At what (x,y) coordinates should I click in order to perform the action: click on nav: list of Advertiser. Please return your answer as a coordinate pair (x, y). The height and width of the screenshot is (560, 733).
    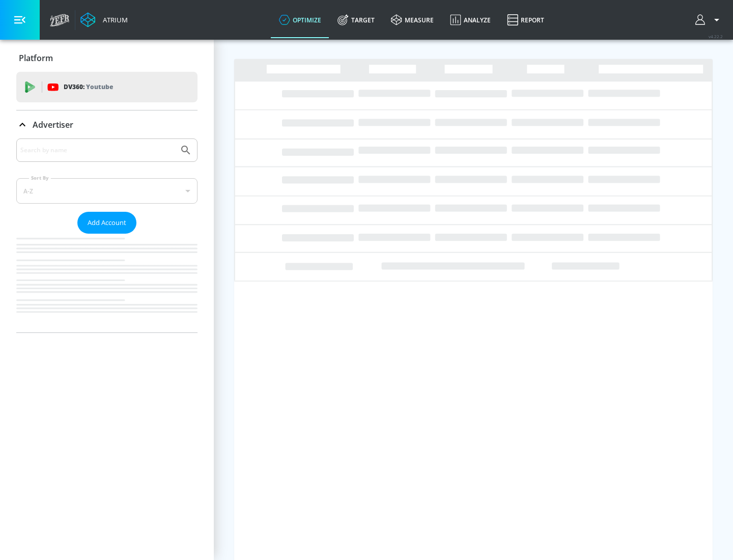
    Looking at the image, I should click on (107, 283).